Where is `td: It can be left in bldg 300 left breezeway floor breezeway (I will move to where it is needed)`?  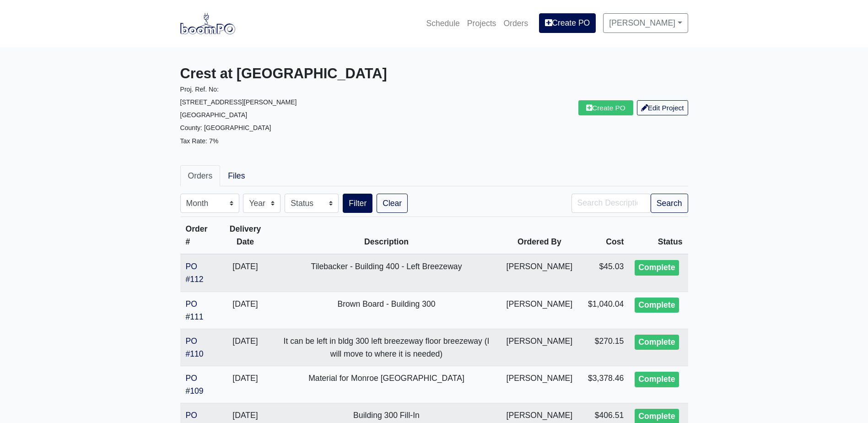
td: It can be left in bldg 300 left breezeway floor breezeway (I will move to where it is needed) is located at coordinates (386, 347).